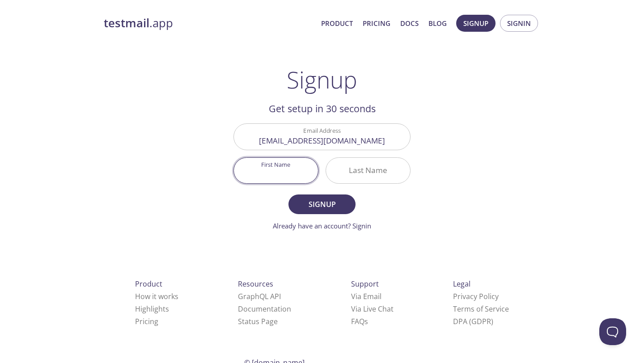  What do you see at coordinates (322, 80) in the screenshot?
I see `h1: Signup` at bounding box center [322, 80].